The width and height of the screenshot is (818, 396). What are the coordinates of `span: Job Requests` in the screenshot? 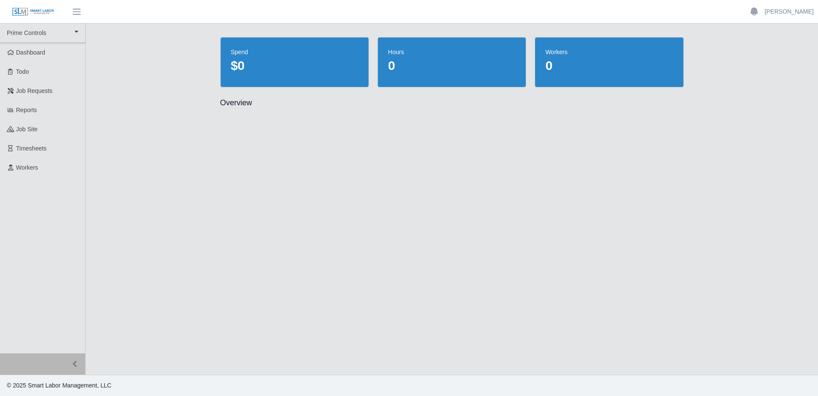 It's located at (35, 91).